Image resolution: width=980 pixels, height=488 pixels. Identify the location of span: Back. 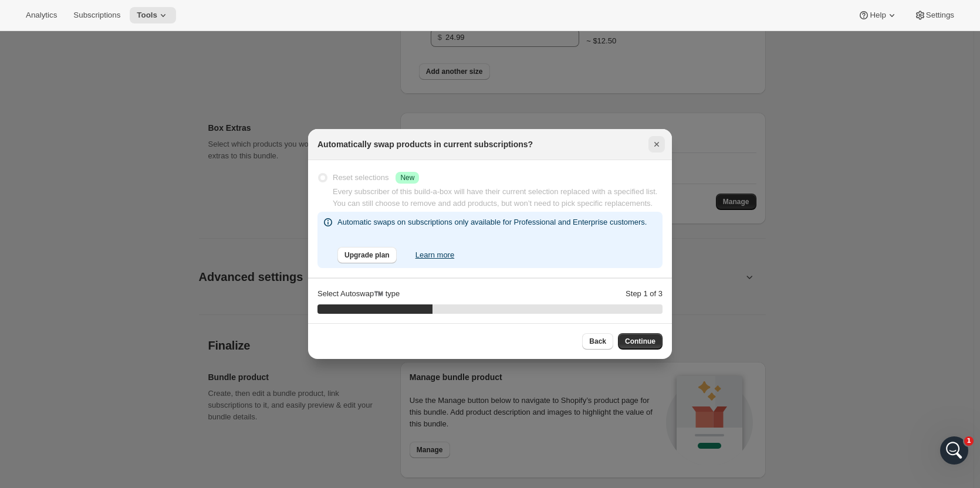
(598, 341).